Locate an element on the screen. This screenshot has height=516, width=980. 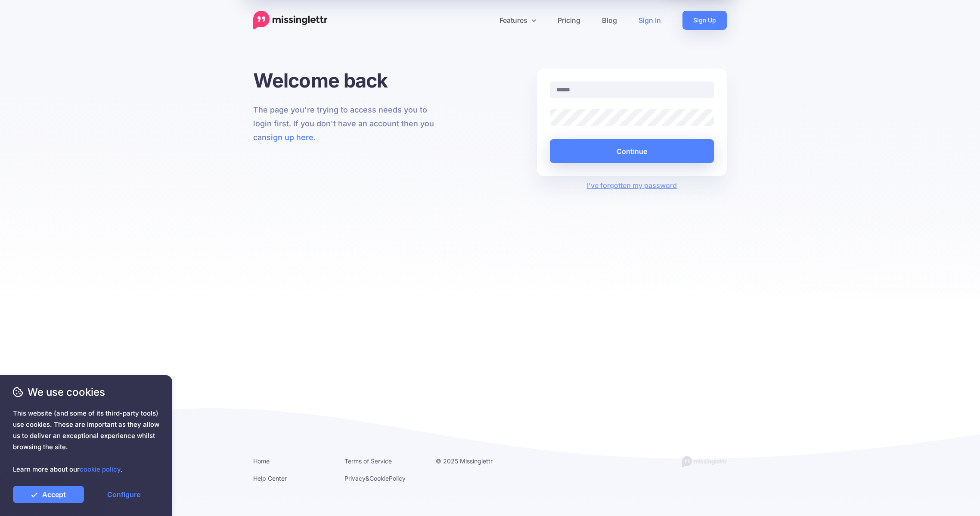
p: The page you're trying to access needs you to login first. If you don't have an account then you ... is located at coordinates (348, 124).